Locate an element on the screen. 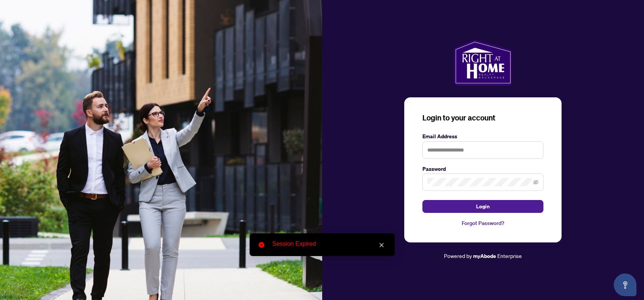  h3: Login to your account is located at coordinates (483, 118).